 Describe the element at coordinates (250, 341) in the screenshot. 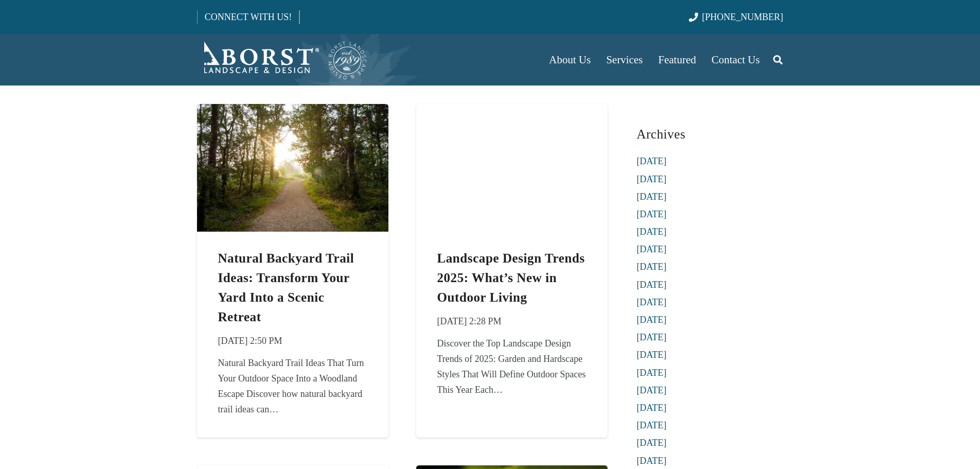

I see `time: 29 July 2025 at 14:50:46 America/New_York` at that location.